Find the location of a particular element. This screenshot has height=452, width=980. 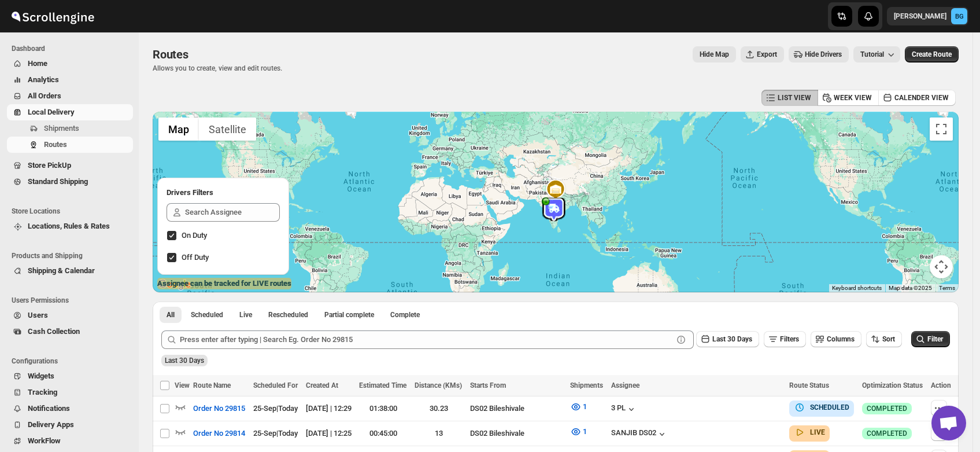

p: Allows you to create, view and edit routes. is located at coordinates (217, 68).